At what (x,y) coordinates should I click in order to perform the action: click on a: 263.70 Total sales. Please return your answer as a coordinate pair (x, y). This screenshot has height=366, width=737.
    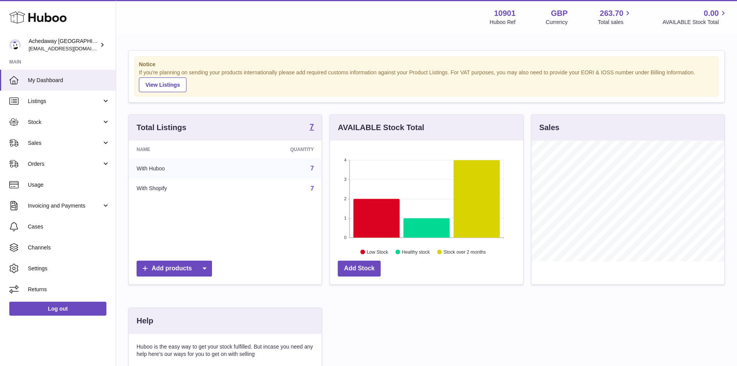
    Looking at the image, I should click on (615, 17).